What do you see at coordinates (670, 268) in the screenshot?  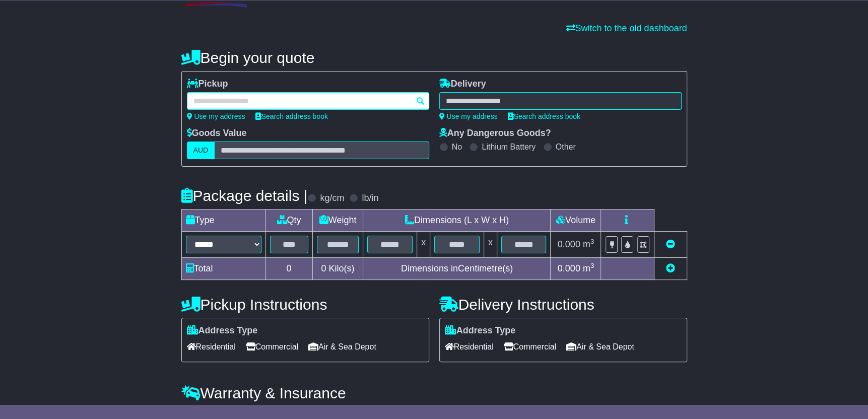 I see `a: Add new item` at bounding box center [670, 268].